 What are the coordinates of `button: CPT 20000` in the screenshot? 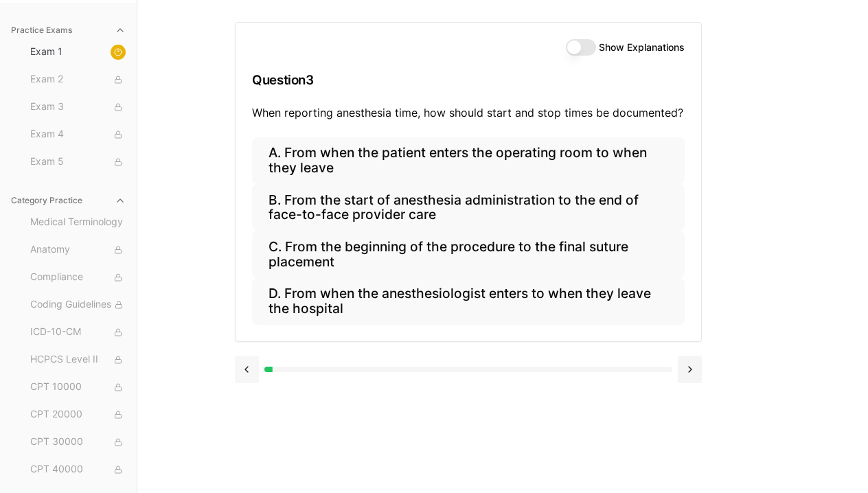 It's located at (77, 415).